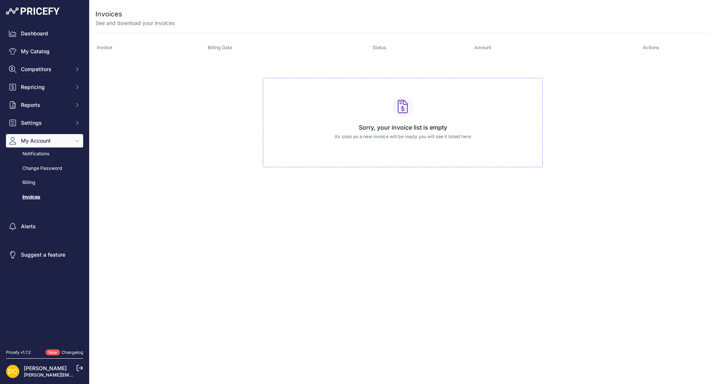 The height and width of the screenshot is (384, 716). What do you see at coordinates (651, 47) in the screenshot?
I see `span: Actions` at bounding box center [651, 47].